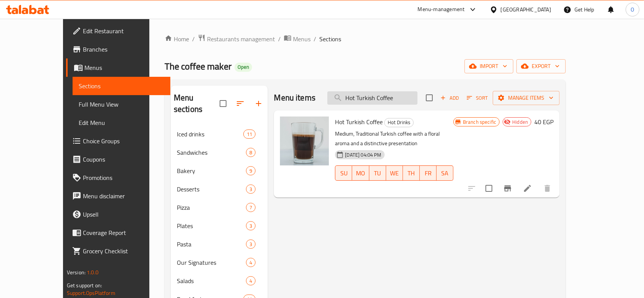  Describe the element at coordinates (124, 178) in the screenshot. I see `span: Promotions` at that location.